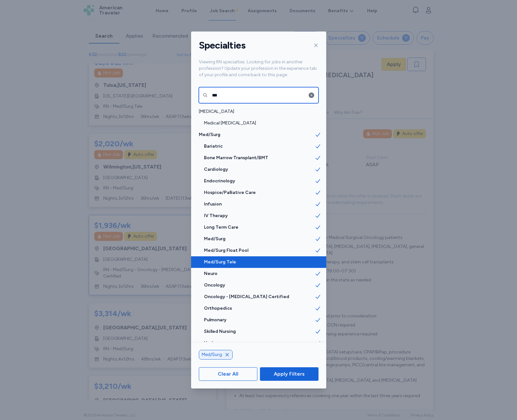  What do you see at coordinates (258, 72) in the screenshot?
I see `div: Viewing RN specialties. Looking for jobs in another profession? Update your profession in the exp...` at bounding box center [258, 72].